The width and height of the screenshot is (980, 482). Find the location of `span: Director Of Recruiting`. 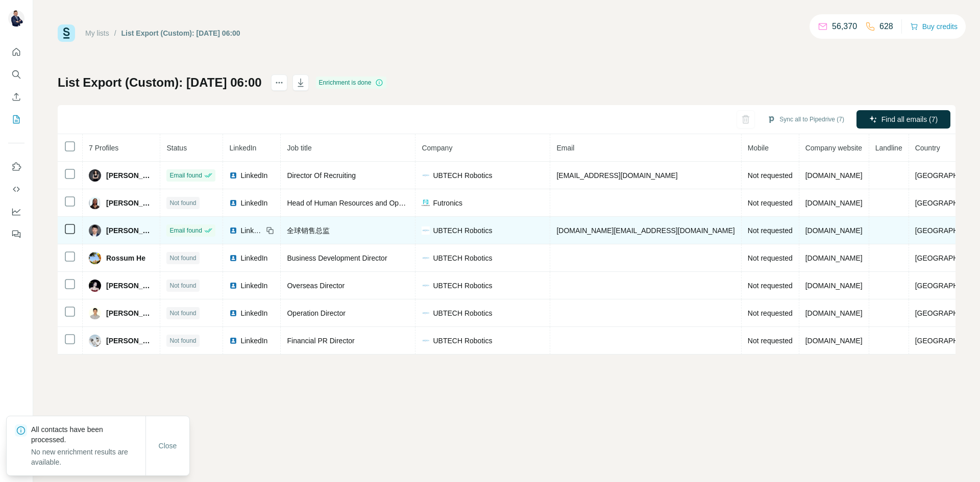

span: Director Of Recruiting is located at coordinates (321, 176).